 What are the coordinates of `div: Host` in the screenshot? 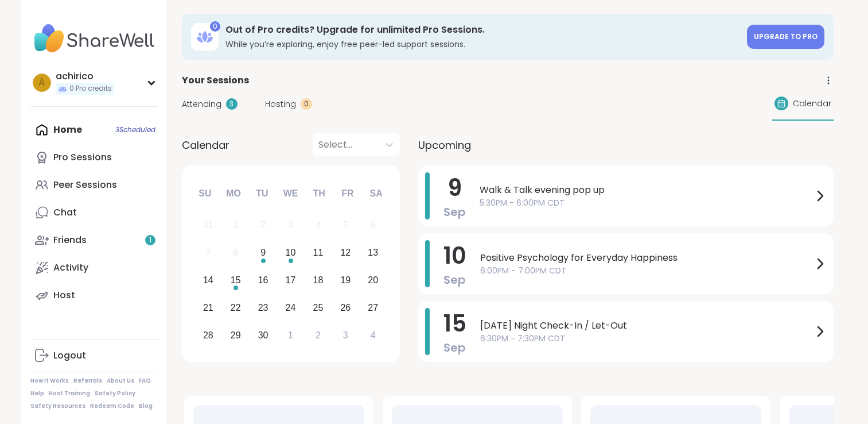 It's located at (64, 295).